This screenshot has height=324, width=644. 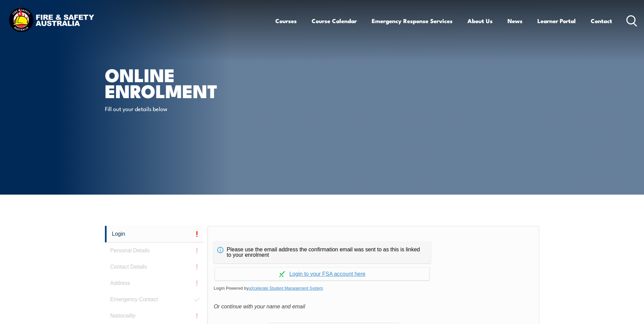 I want to click on p: Fill out your details below, so click(x=167, y=108).